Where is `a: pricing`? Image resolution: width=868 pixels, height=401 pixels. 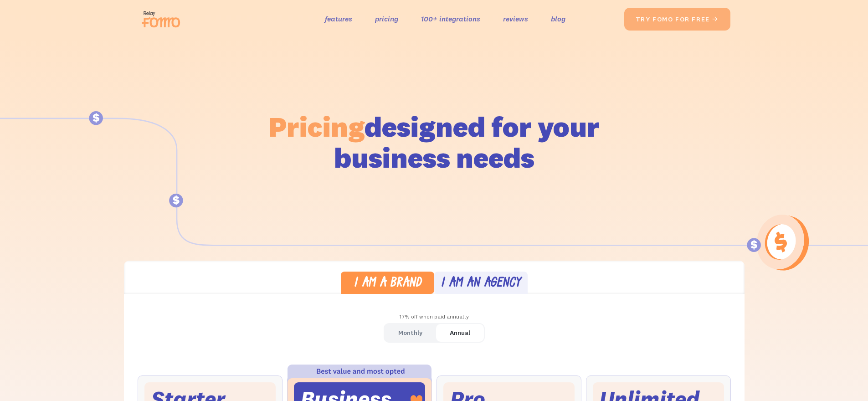 a: pricing is located at coordinates (386, 19).